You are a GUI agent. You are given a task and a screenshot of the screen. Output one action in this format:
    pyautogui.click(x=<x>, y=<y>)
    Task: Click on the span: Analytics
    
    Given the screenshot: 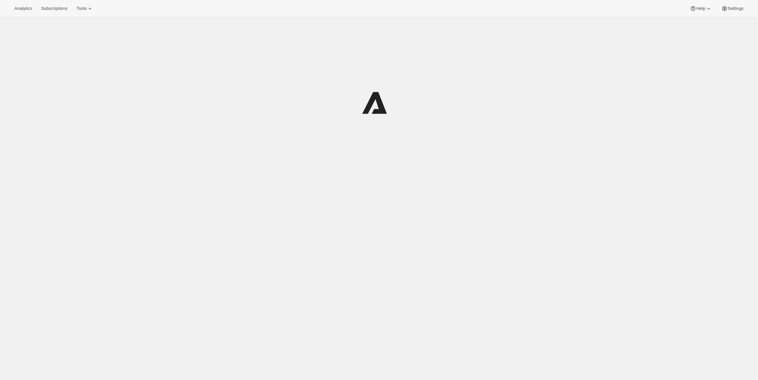 What is the action you would take?
    pyautogui.click(x=23, y=9)
    